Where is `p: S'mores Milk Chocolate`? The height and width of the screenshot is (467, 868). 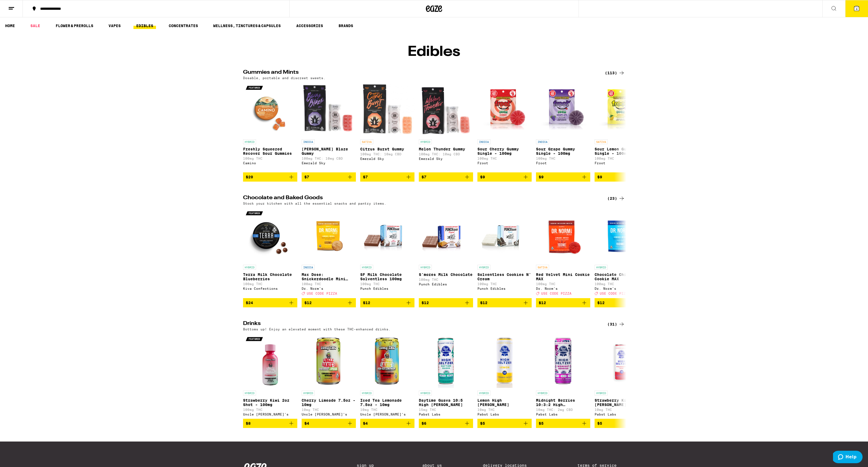
p: S'mores Milk Chocolate is located at coordinates (446, 275).